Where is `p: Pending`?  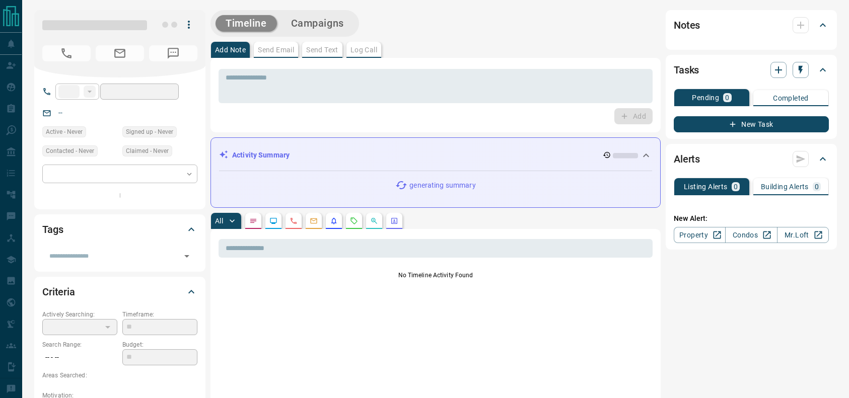
p: Pending is located at coordinates (705, 98).